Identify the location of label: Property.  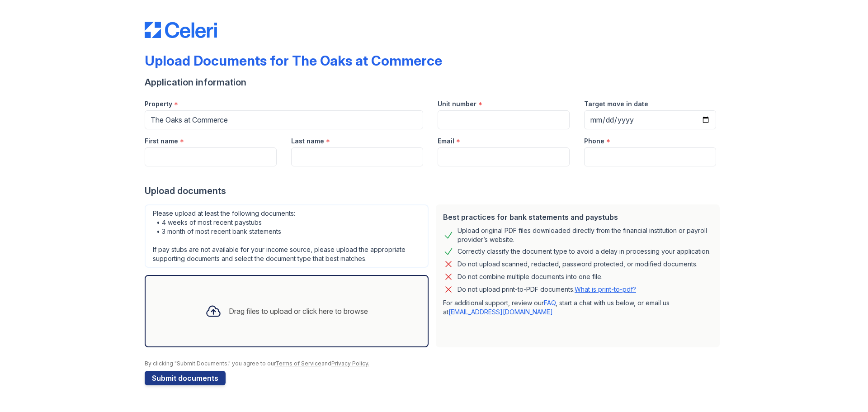
(158, 104).